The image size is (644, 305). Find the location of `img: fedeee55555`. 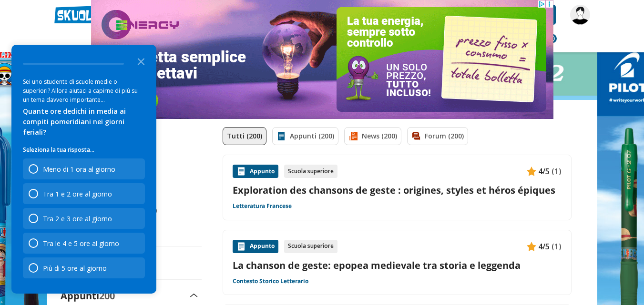

img: fedeee55555 is located at coordinates (580, 15).